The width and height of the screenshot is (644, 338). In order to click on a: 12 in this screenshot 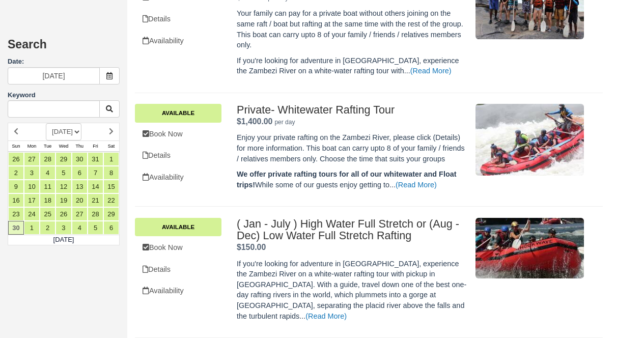, I will do `click(63, 186)`.